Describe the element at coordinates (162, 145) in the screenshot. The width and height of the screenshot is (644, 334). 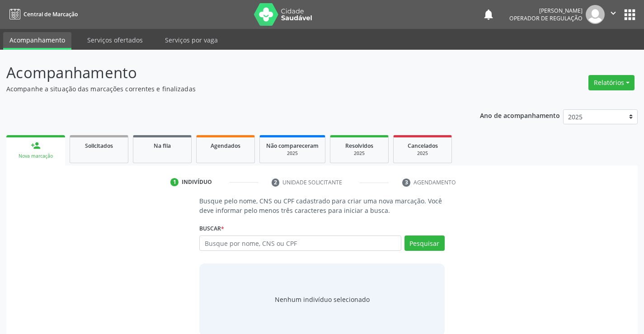
I see `span: Na fila` at that location.